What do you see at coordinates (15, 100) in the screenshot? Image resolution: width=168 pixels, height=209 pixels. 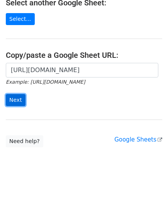 I see `input: Next` at bounding box center [15, 100].